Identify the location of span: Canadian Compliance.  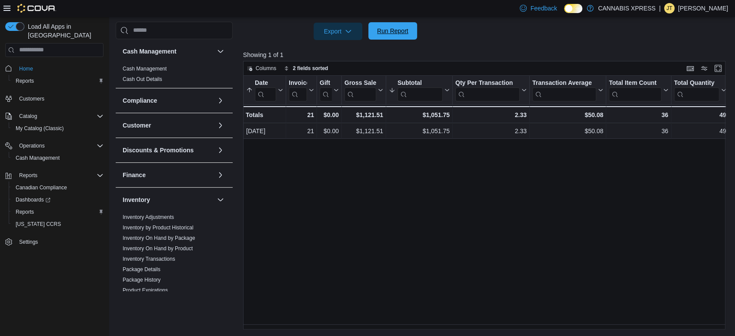
(58, 187).